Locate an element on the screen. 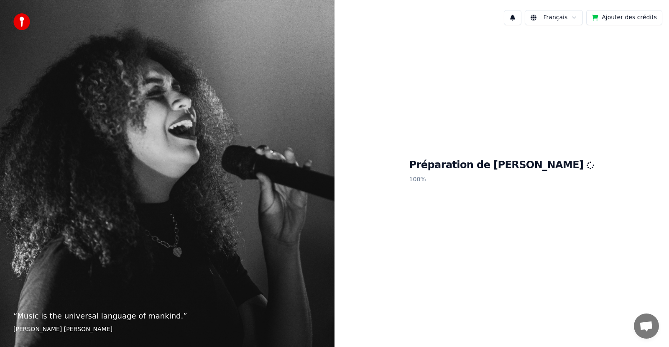 The image size is (669, 347). img: youka is located at coordinates (22, 22).